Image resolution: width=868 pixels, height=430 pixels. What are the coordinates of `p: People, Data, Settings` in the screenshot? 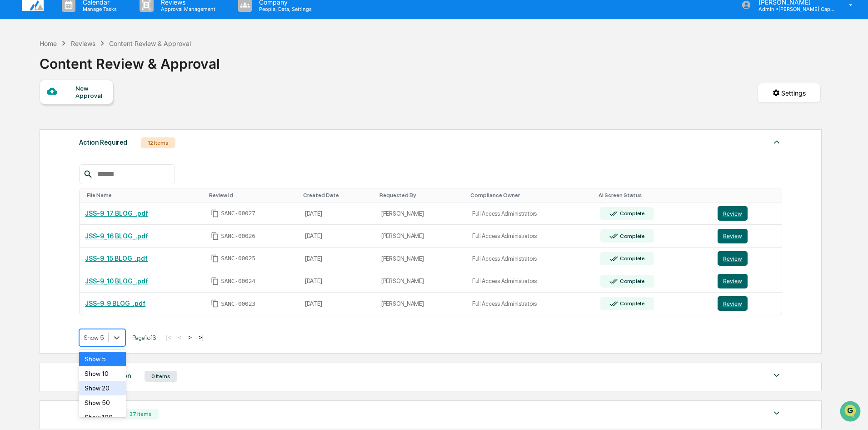 It's located at (284, 9).